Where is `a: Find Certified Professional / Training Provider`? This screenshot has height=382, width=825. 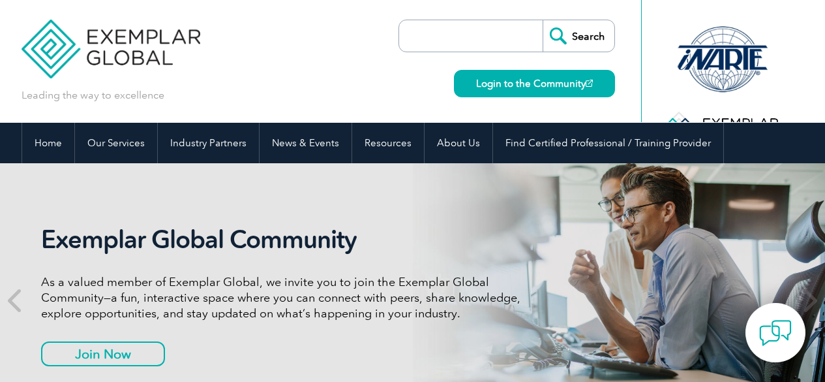 a: Find Certified Professional / Training Provider is located at coordinates (608, 143).